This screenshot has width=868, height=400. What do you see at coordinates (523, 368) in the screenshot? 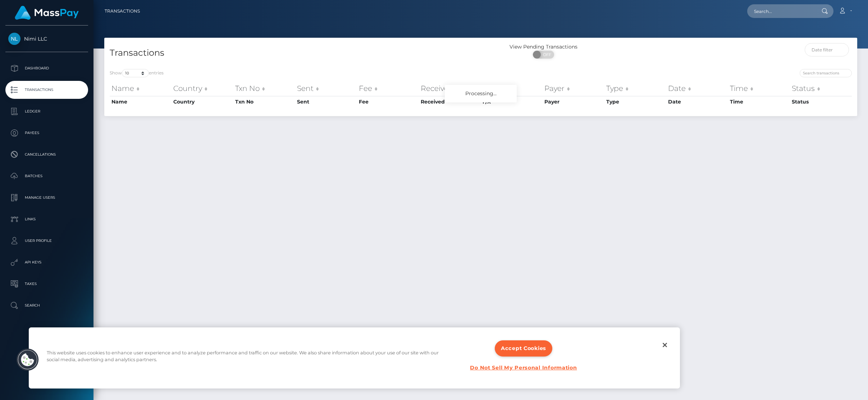
I see `button: Do Not Sell My Personal Information` at bounding box center [523, 368].